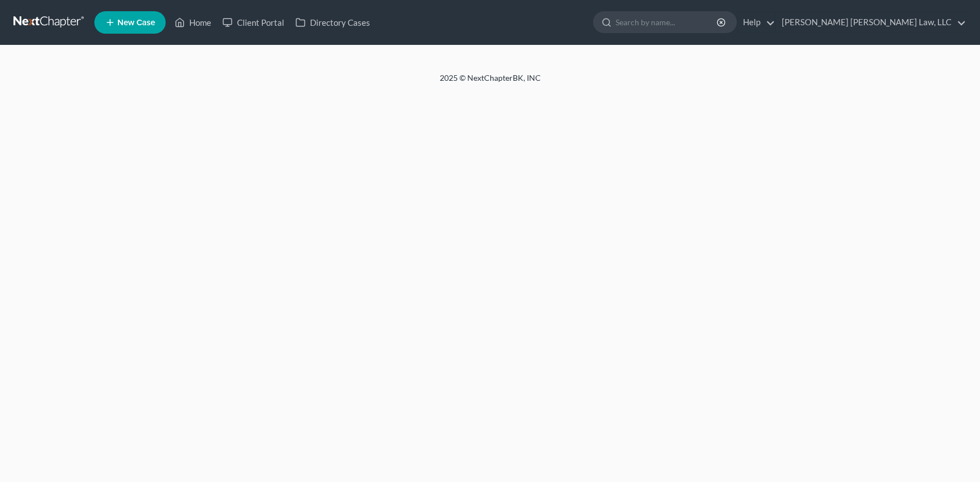  Describe the element at coordinates (136, 22) in the screenshot. I see `span: New Case` at that location.